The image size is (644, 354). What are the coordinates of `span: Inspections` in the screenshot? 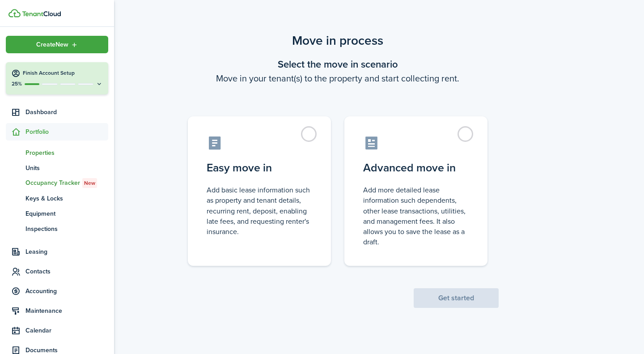 It's located at (67, 229).